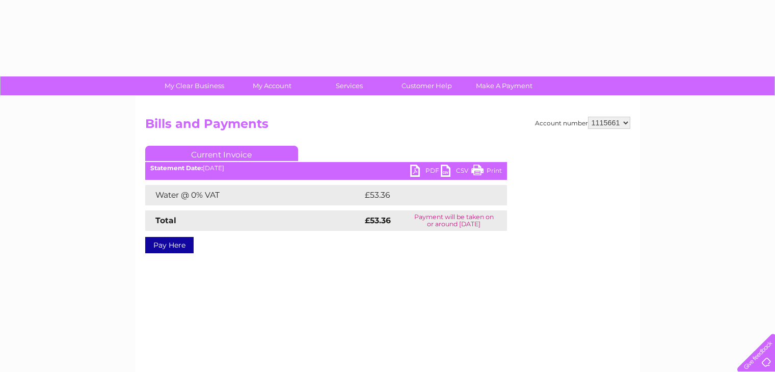 Image resolution: width=775 pixels, height=372 pixels. What do you see at coordinates (426, 86) in the screenshot?
I see `a: Customer Help` at bounding box center [426, 86].